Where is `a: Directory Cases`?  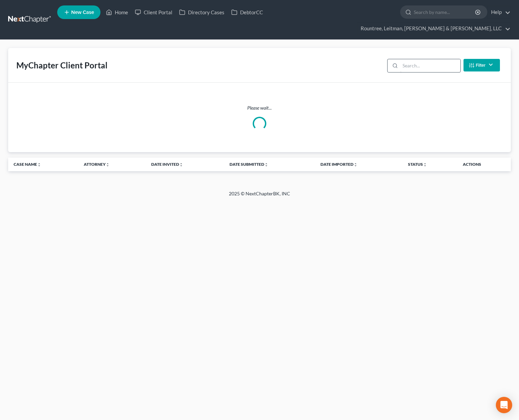 a: Directory Cases is located at coordinates (202, 12).